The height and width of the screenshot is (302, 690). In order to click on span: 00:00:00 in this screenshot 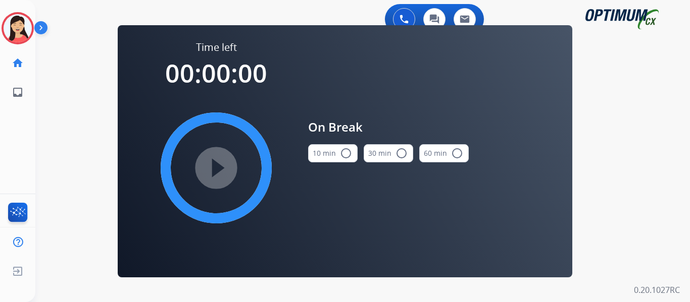, I will do `click(216, 73)`.